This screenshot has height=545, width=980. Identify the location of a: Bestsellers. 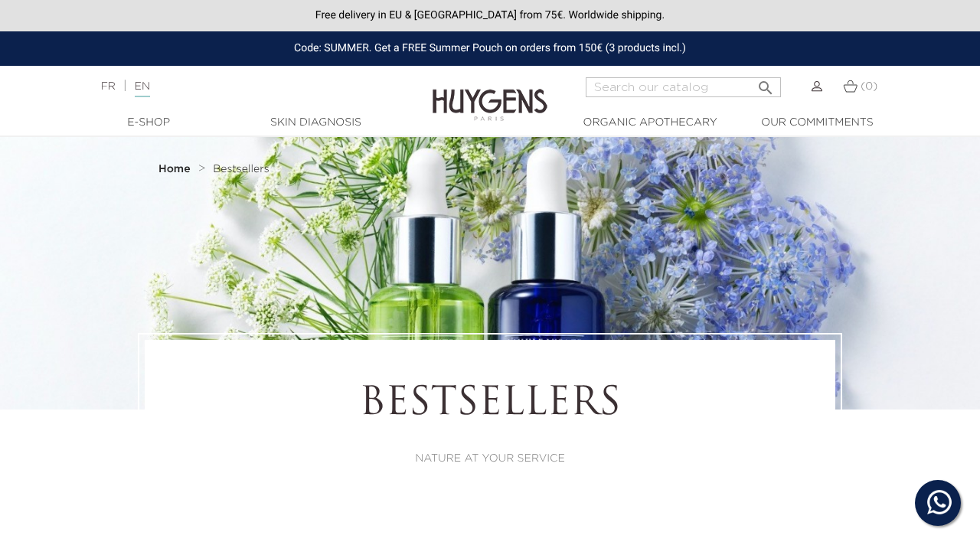
(241, 169).